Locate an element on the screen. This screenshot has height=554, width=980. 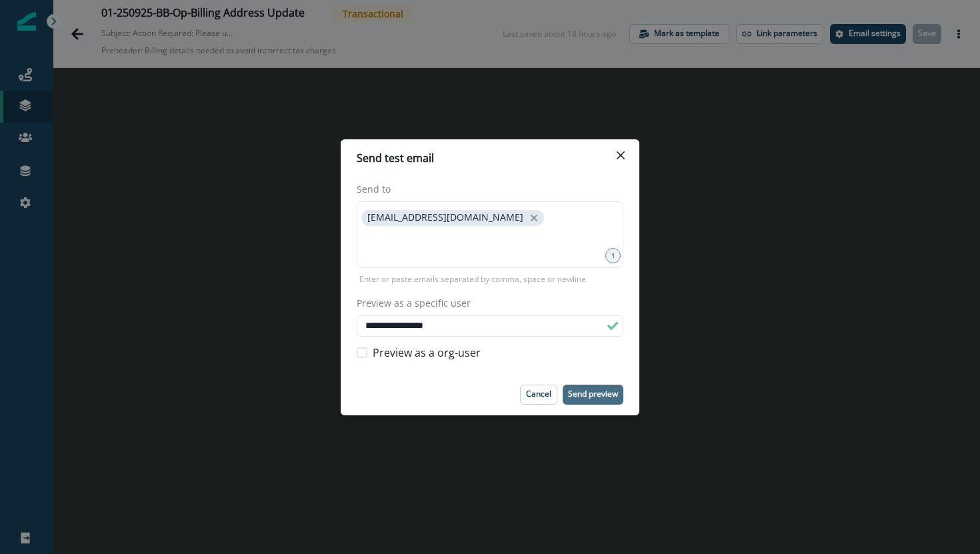
label: Send to is located at coordinates (486, 188).